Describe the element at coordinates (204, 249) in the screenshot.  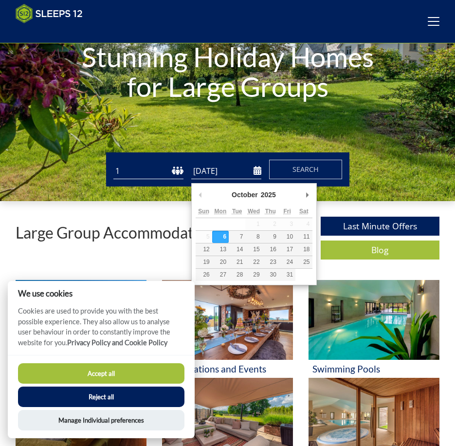
I see `button: 12` at that location.